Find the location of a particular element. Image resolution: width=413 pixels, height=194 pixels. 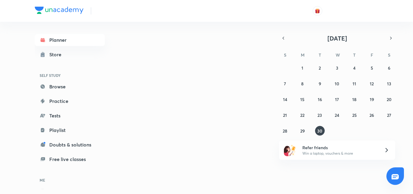

button: September 8, 2025 is located at coordinates (302, 83).